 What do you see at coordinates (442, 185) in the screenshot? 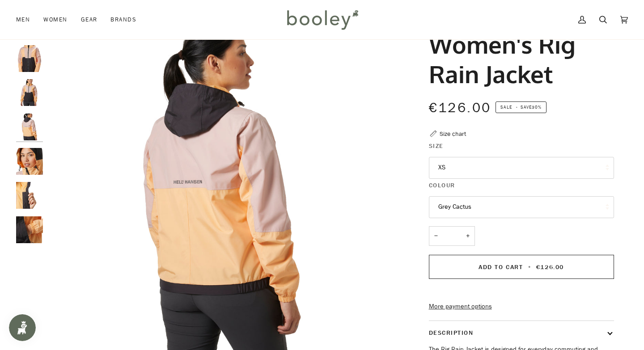
I see `span: Colour` at bounding box center [442, 185].